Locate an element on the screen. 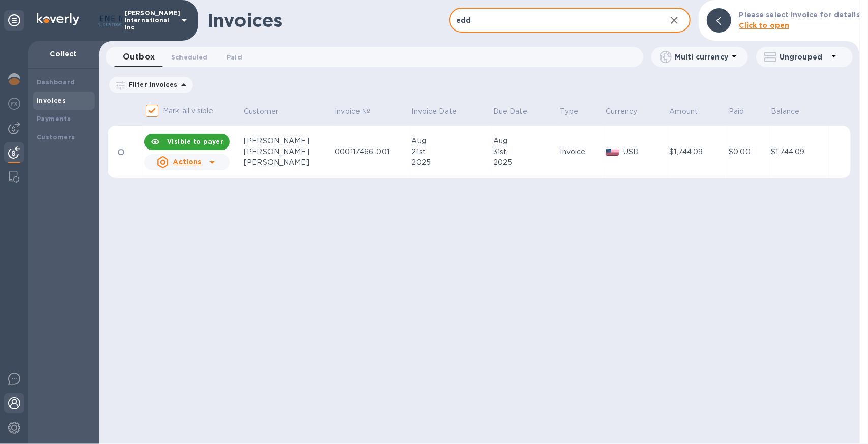 The width and height of the screenshot is (868, 444). p: Mark all visible is located at coordinates (188, 111).